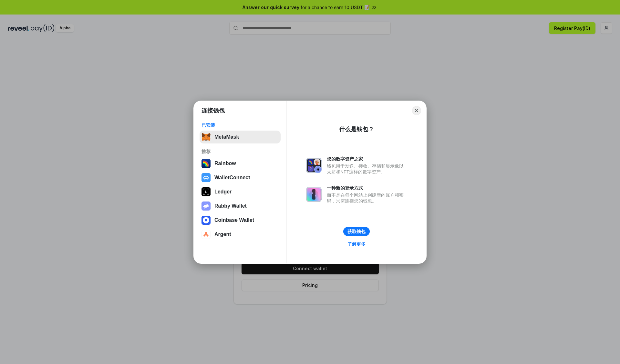 The width and height of the screenshot is (620, 364). Describe the element at coordinates (227, 137) in the screenshot. I see `div: MetaMask` at that location.